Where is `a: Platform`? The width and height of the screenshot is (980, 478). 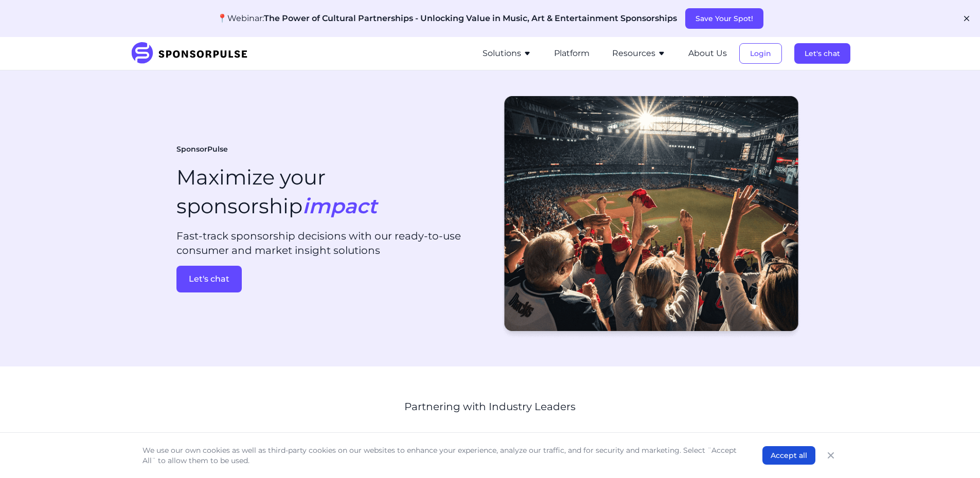
a: Platform is located at coordinates (571, 54).